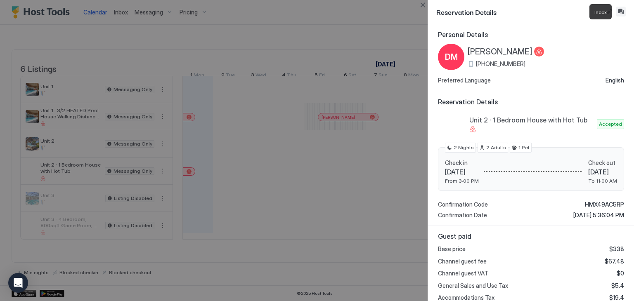 The width and height of the screenshot is (634, 301). I want to click on span: Channel guest VAT, so click(463, 274).